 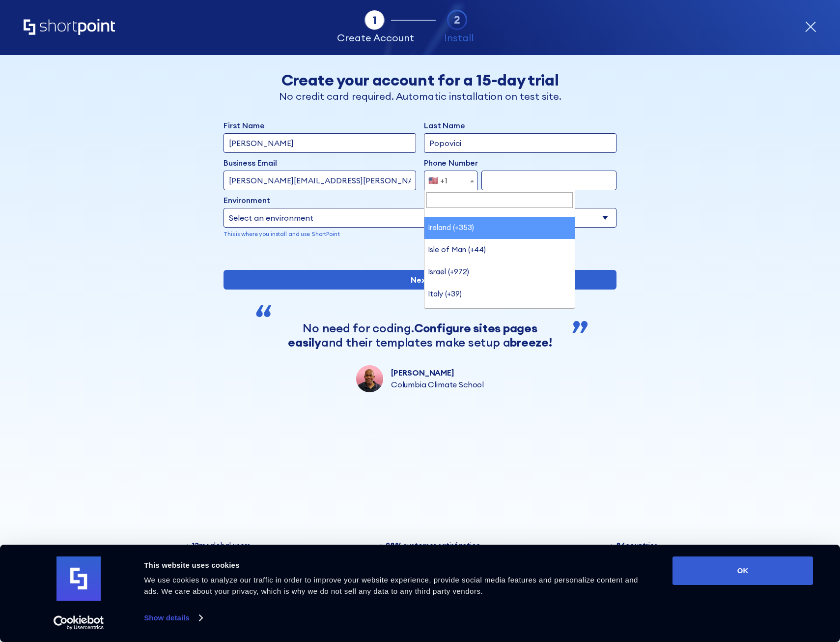 What do you see at coordinates (500, 294) in the screenshot?
I see `li: Italy (+39)` at bounding box center [500, 294].